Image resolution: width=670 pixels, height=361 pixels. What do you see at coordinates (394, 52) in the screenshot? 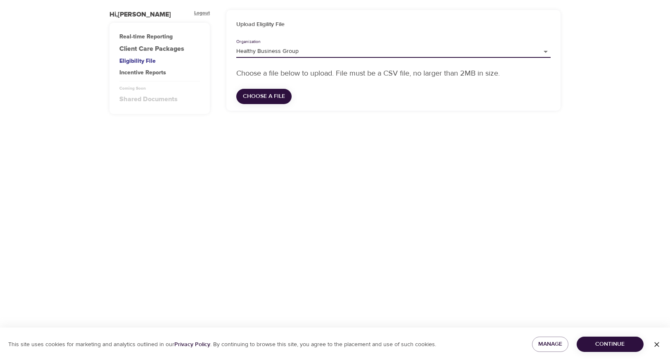
I see `div: Healthy Business Group` at bounding box center [394, 52].